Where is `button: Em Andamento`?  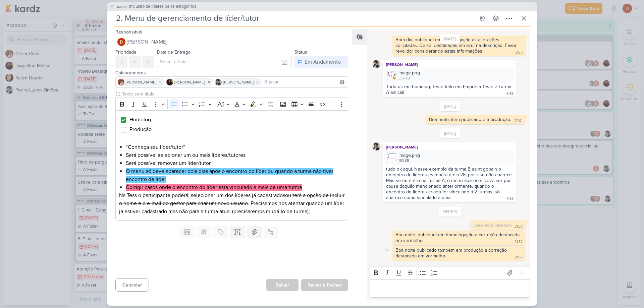 button: Em Andamento is located at coordinates (321, 62).